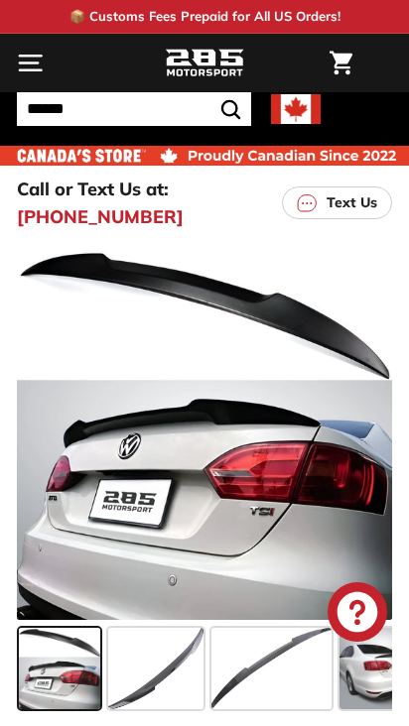 This screenshot has width=409, height=726. What do you see at coordinates (92, 188) in the screenshot?
I see `p: Call or Text Us at:` at bounding box center [92, 188].